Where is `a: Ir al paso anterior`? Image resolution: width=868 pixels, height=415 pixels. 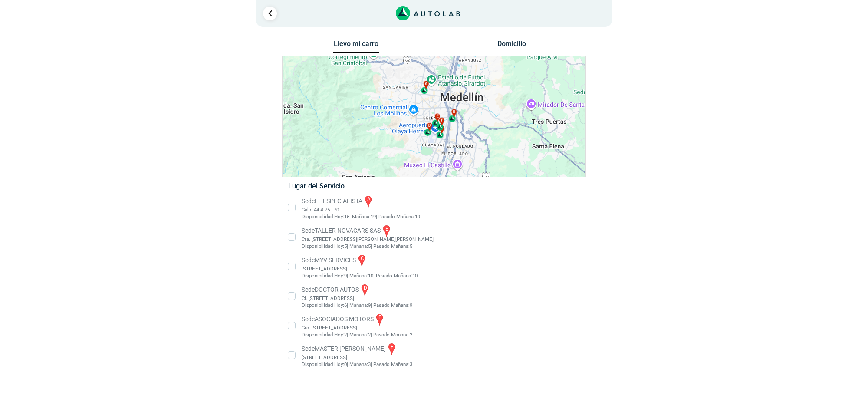 a: Ir al paso anterior is located at coordinates (270, 13).